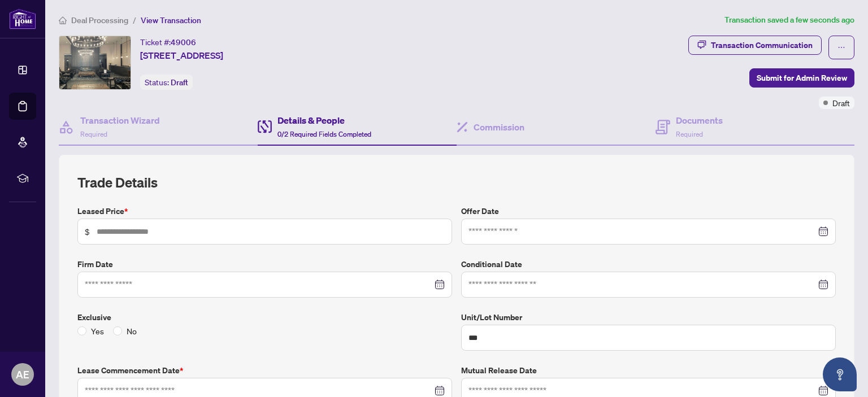 This screenshot has width=868, height=397. Describe the element at coordinates (325, 134) in the screenshot. I see `span: 0/2 Required Fields Completed` at that location.